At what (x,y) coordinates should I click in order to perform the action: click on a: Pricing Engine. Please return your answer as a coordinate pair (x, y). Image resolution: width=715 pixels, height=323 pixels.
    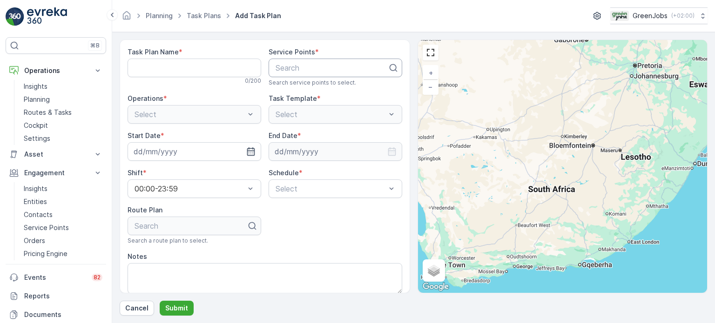
    Looking at the image, I should click on (63, 254).